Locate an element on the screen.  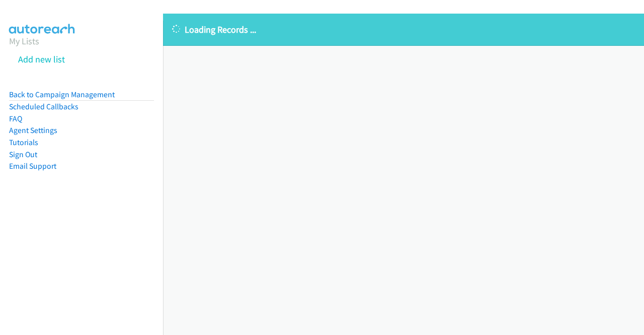
a: My Lists is located at coordinates (24, 41).